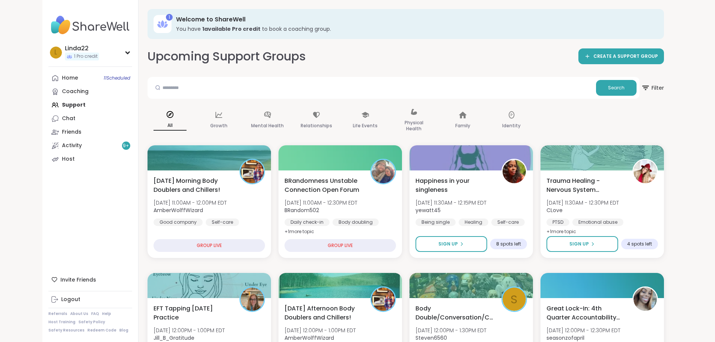 This screenshot has height=342, width=715. Describe the element at coordinates (62, 322) in the screenshot. I see `a: Host Training` at that location.